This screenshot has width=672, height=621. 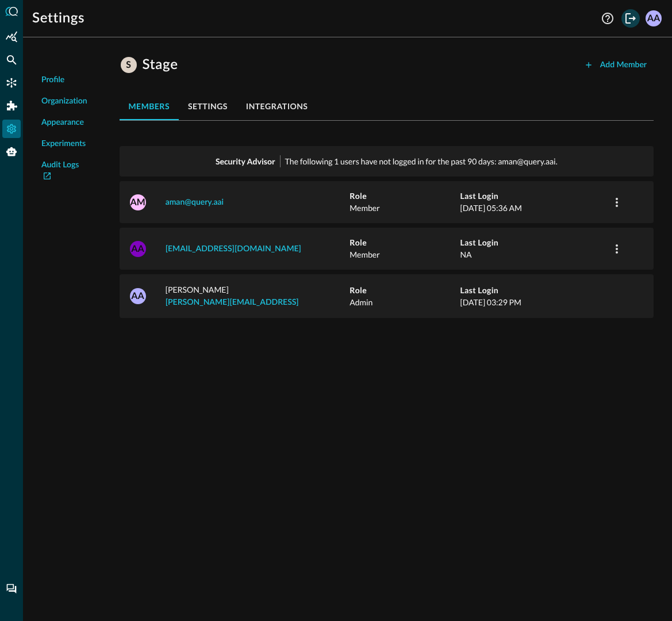 What do you see at coordinates (58, 18) in the screenshot?
I see `h1: Settings` at bounding box center [58, 18].